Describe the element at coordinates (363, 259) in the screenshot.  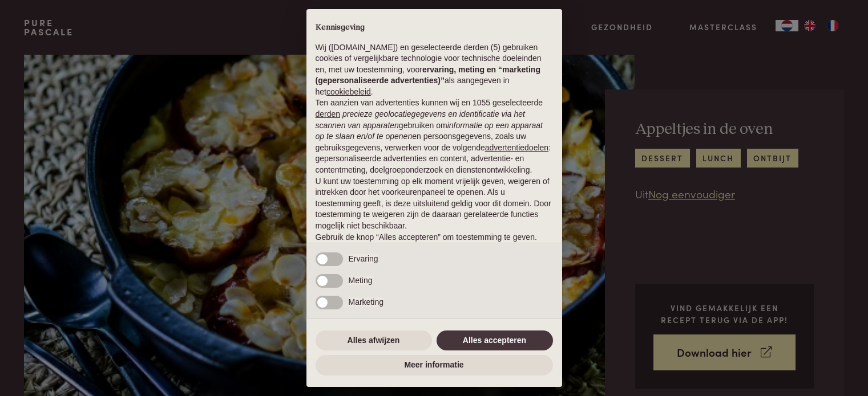
I see `span: Ervaring` at that location.